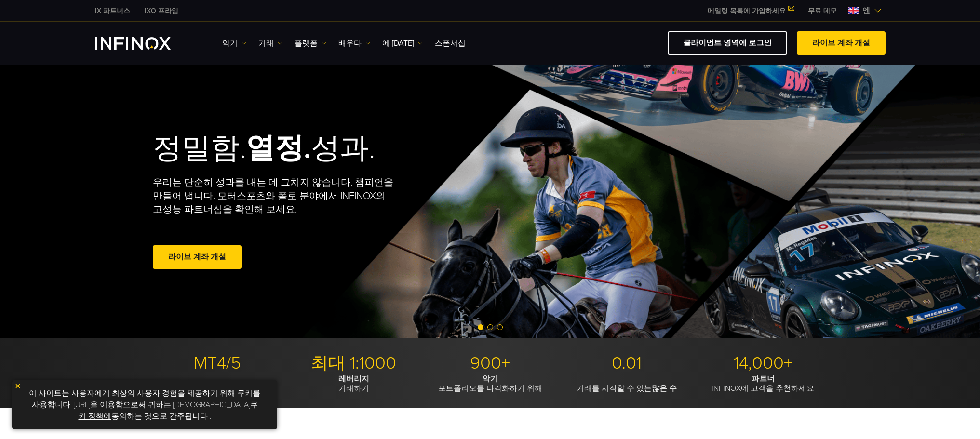 The image size is (980, 439). I want to click on a: 악기, so click(234, 43).